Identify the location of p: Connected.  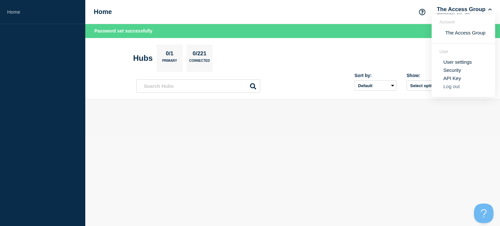
(199, 62).